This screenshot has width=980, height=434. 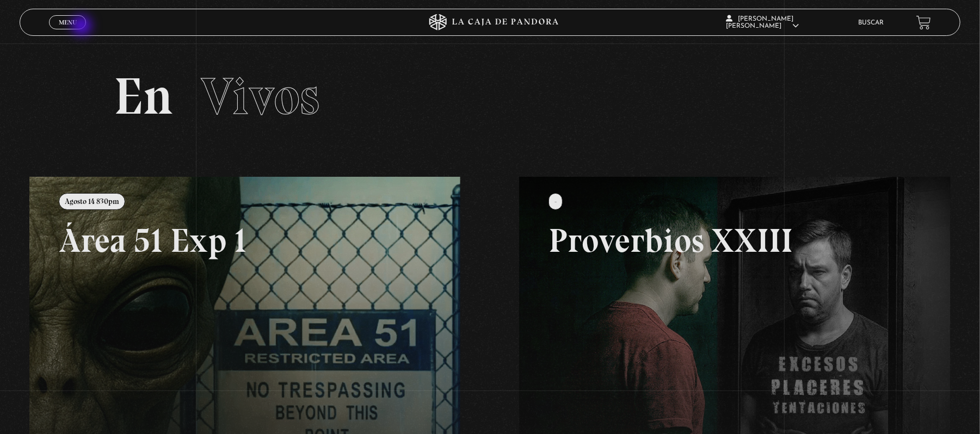 What do you see at coordinates (490, 96) in the screenshot?
I see `h2: En` at bounding box center [490, 96].